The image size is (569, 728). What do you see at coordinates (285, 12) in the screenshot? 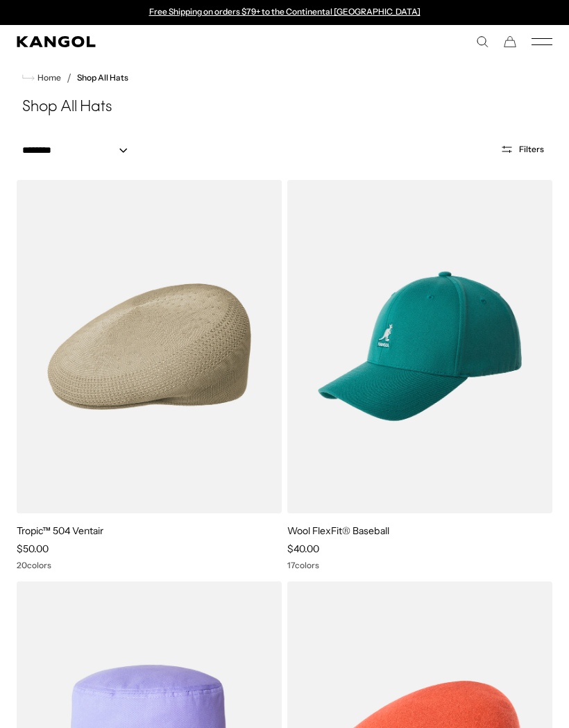
I see `div: 1 of 2` at bounding box center [285, 12].